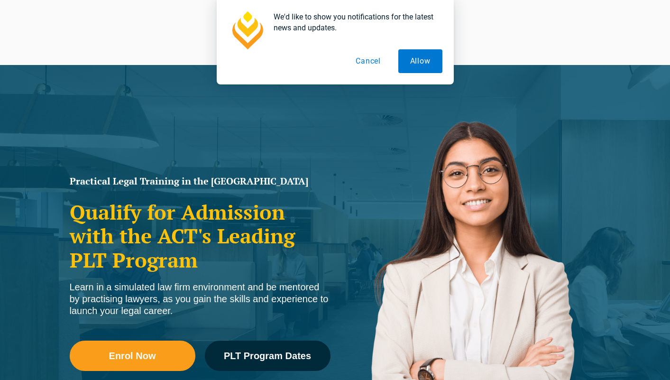  What do you see at coordinates (368, 61) in the screenshot?
I see `button: Cancel` at bounding box center [368, 61].